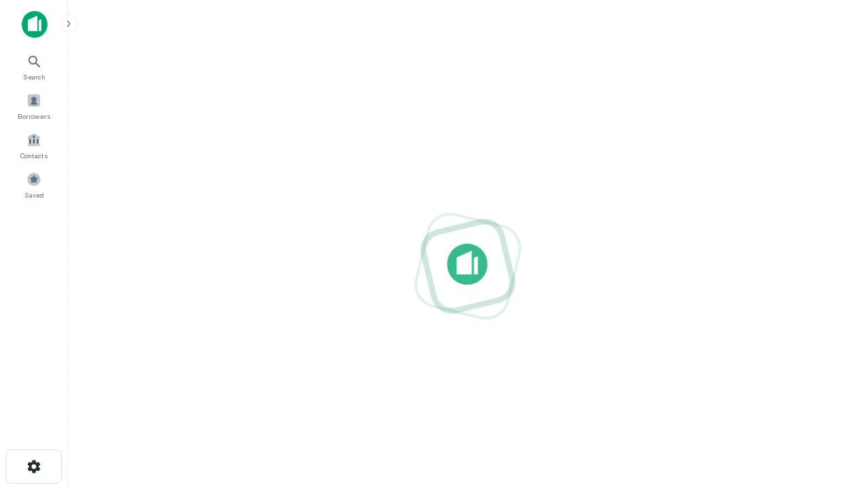 The height and width of the screenshot is (489, 868). I want to click on span: Borrowers, so click(34, 116).